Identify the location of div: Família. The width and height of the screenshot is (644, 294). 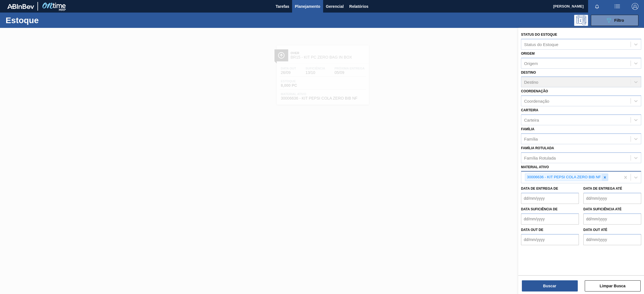
(531, 139).